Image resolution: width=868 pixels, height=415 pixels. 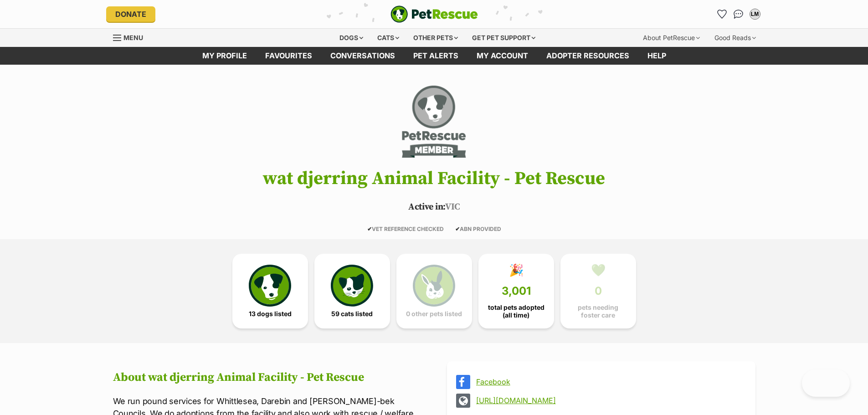 I want to click on h2: About wat djerring Animal Facility - Pet Rescue, so click(x=267, y=378).